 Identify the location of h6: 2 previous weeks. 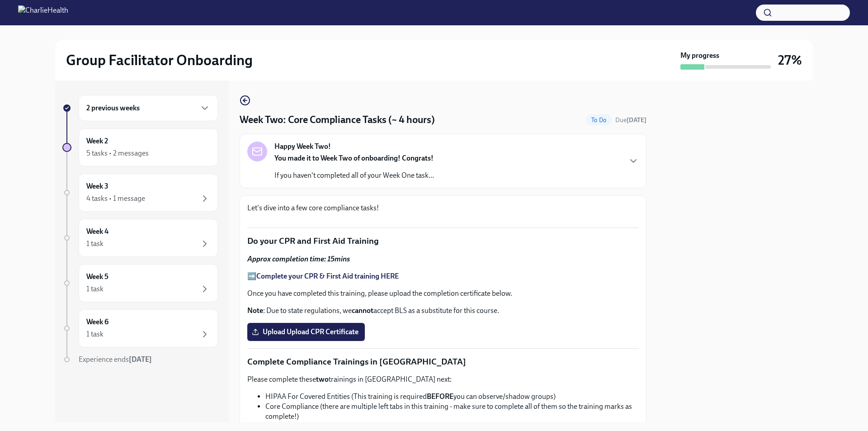
(113, 108).